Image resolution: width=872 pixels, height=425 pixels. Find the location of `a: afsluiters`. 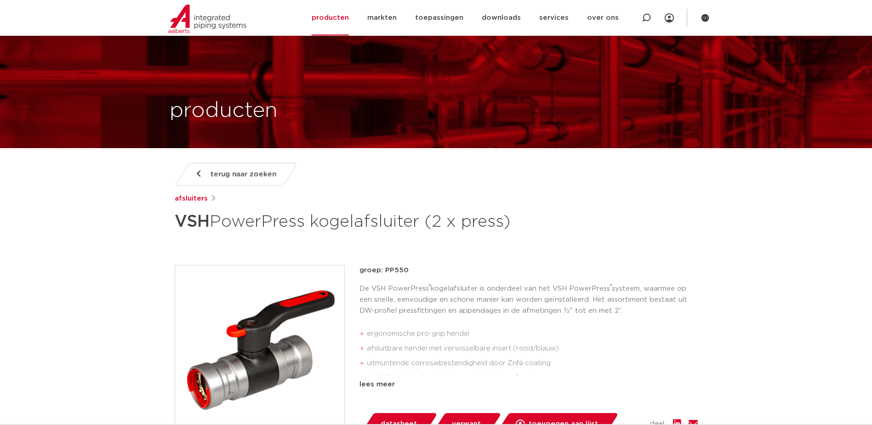

a: afsluiters is located at coordinates (191, 199).